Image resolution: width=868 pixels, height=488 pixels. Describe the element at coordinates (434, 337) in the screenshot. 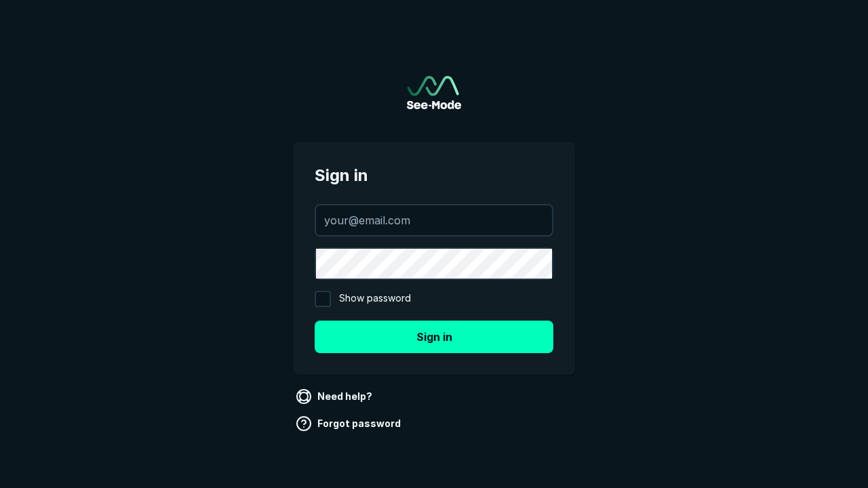

I see `button: Sign in` at that location.